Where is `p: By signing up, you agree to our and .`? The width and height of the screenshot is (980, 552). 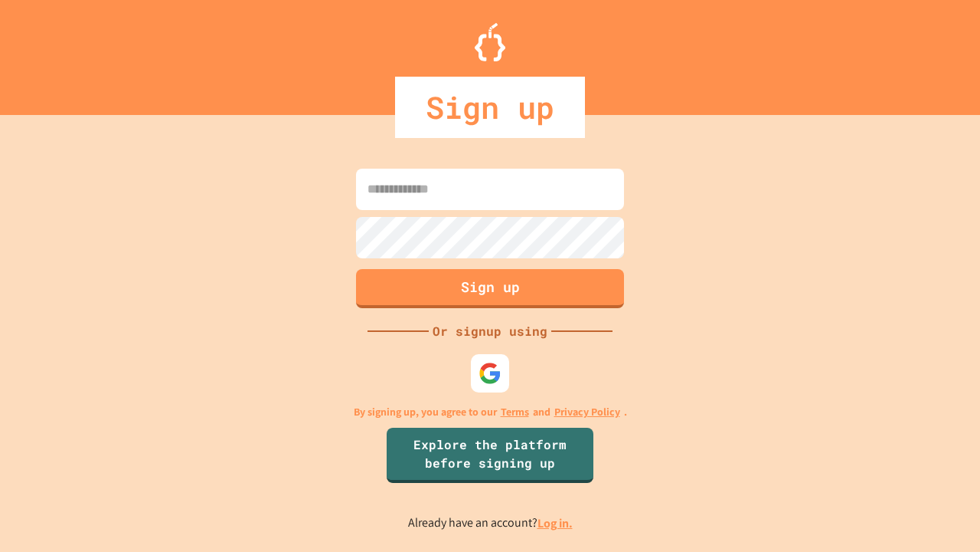 p: By signing up, you agree to our and . is located at coordinates (490, 412).